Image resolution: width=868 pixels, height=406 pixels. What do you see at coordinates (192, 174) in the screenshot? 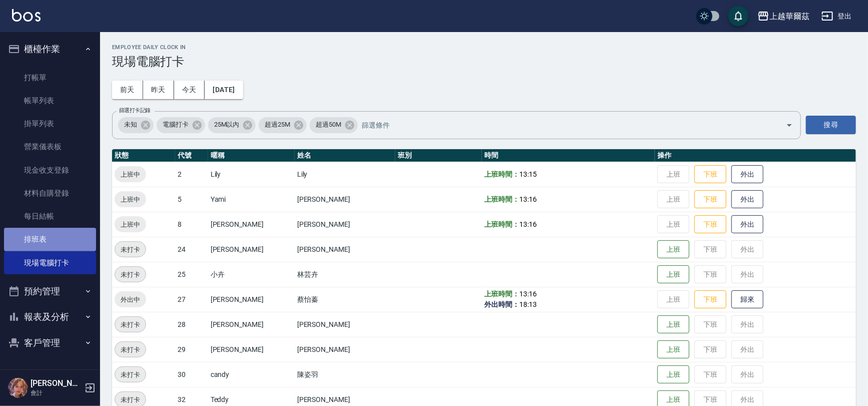
I see `td: 2` at bounding box center [192, 174].